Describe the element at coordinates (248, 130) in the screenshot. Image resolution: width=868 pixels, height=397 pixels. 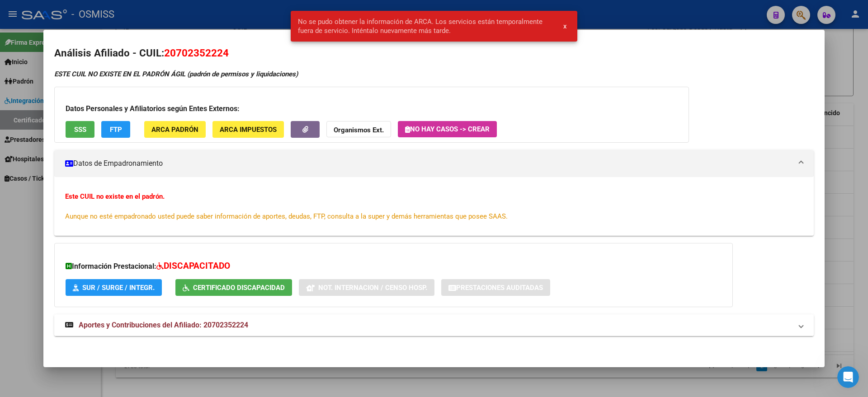
I see `span: ARCA Impuestos` at that location.